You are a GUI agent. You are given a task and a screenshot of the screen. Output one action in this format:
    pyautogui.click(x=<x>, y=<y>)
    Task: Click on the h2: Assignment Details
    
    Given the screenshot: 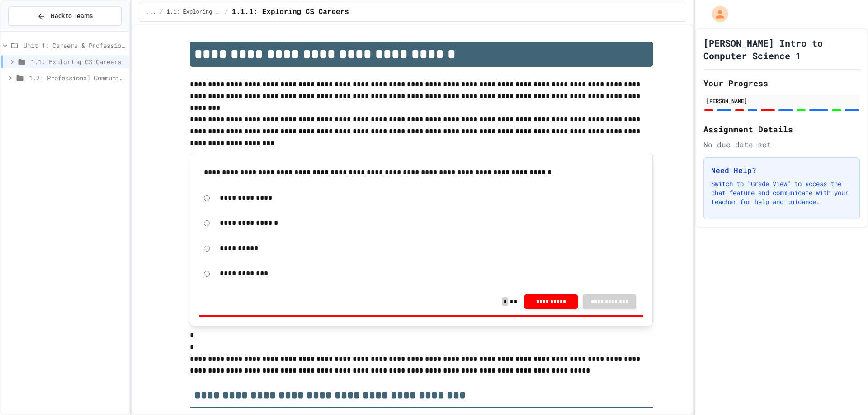 What is the action you would take?
    pyautogui.click(x=781, y=129)
    